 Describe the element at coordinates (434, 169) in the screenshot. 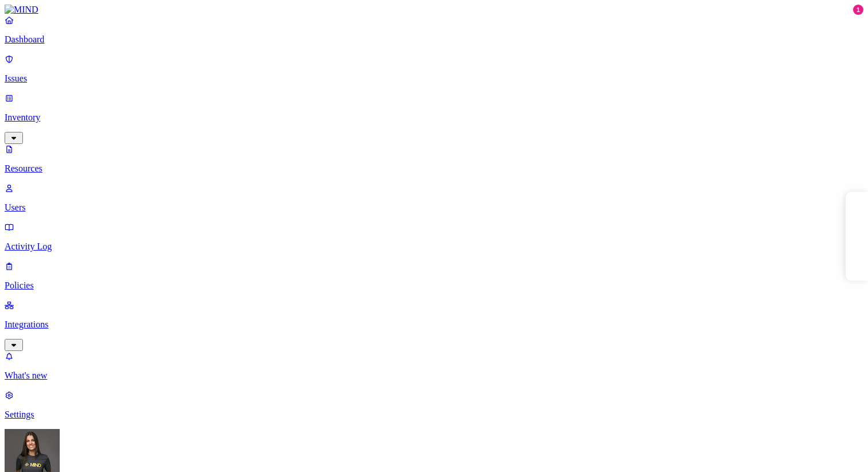

I see `p: Resources` at that location.